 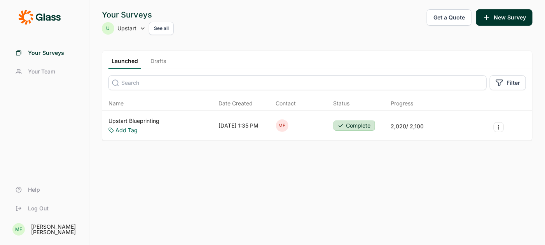 I want to click on div: 2,020 / 2,100, so click(x=407, y=126).